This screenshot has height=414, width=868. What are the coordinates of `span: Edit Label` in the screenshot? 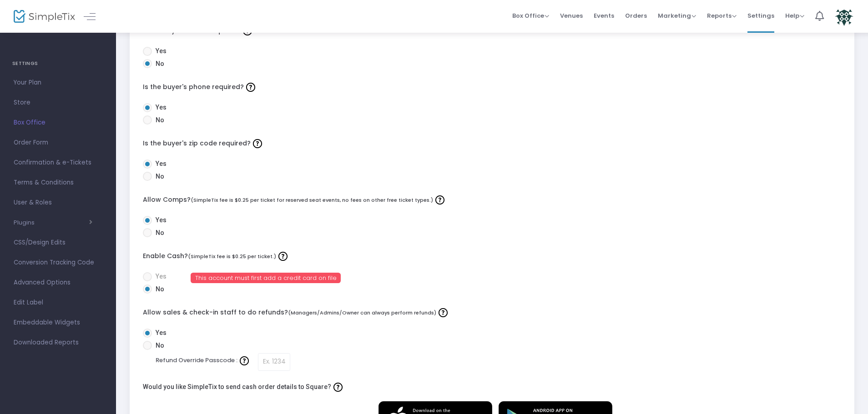 It's located at (58, 303).